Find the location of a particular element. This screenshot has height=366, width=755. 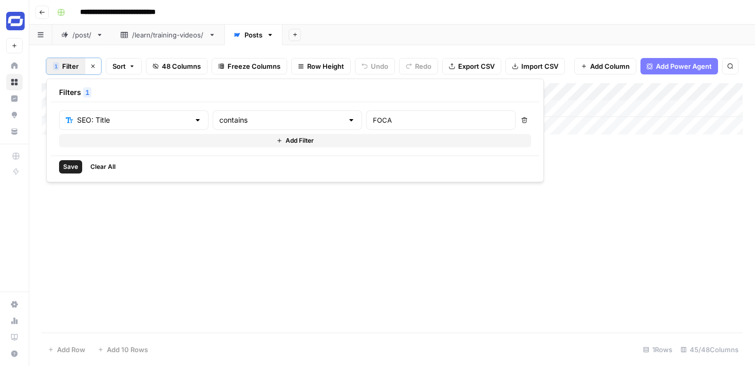

a: Browse is located at coordinates (14, 82).